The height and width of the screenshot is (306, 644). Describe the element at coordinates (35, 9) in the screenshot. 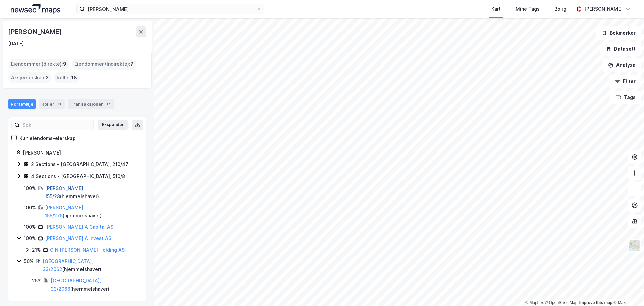

I see `img: logo.a4113a55bc3d86da70a041830d287a7e.svg` at that location.